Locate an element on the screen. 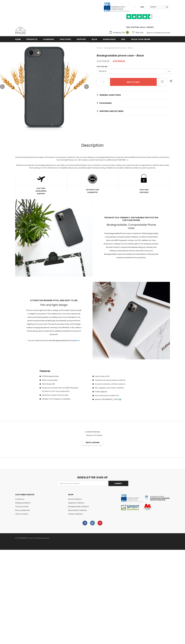  a: Lookbook is located at coordinates (48, 39).